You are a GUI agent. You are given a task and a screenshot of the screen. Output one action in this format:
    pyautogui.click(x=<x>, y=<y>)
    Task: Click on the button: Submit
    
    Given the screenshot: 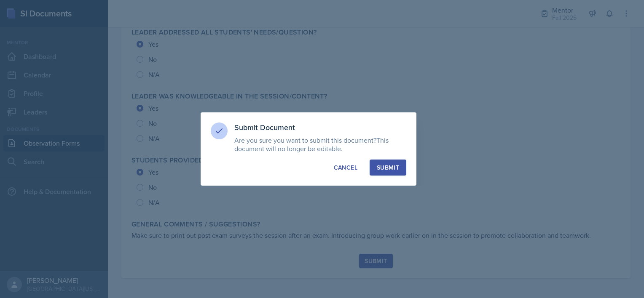 What is the action you would take?
    pyautogui.click(x=388, y=168)
    